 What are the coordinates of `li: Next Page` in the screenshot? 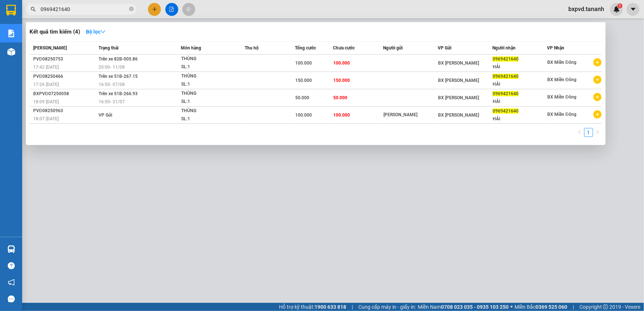 It's located at (597, 132).